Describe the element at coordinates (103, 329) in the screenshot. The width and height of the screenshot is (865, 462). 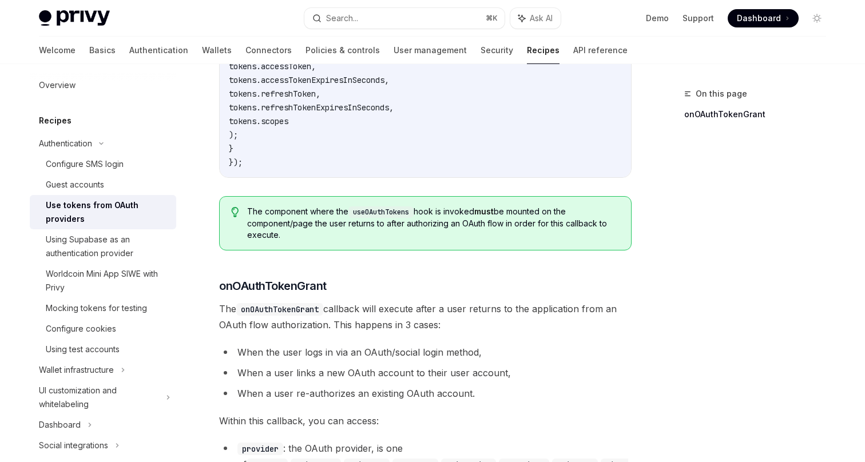
I see `a: Configure cookies` at that location.